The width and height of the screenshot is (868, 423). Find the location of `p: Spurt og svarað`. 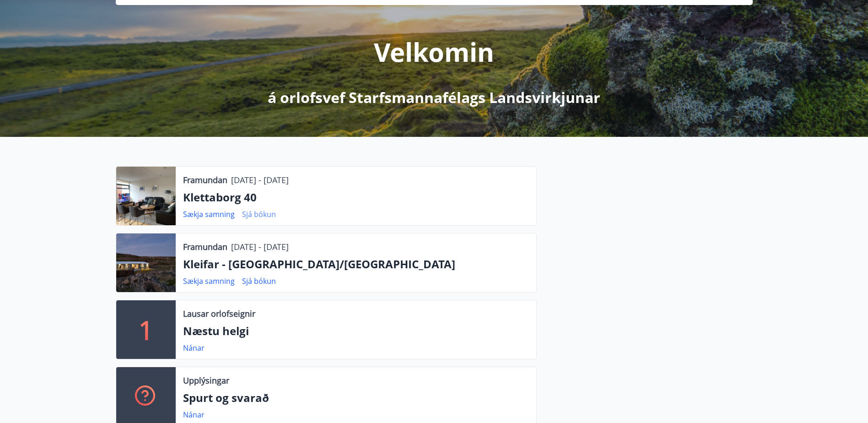

p: Spurt og svarað is located at coordinates (356, 398).